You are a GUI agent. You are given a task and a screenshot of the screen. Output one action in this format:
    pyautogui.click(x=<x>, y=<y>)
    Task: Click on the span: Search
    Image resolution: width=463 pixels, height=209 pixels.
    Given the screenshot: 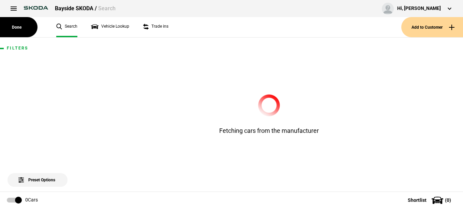 What is the action you would take?
    pyautogui.click(x=107, y=8)
    